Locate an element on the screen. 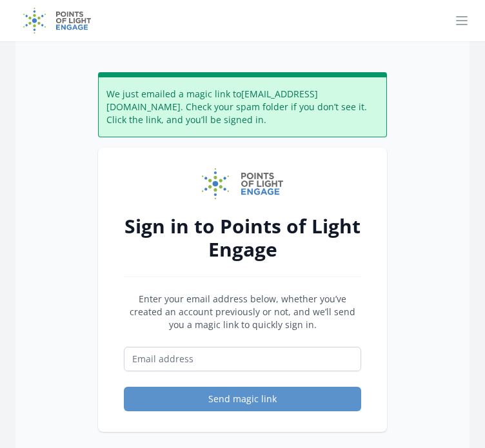  img: Points of Light Engage logo is located at coordinates (243, 184).